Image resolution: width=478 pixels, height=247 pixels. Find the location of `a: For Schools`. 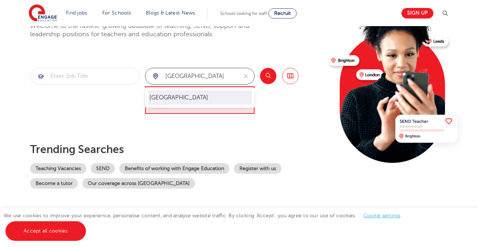

a: For Schools is located at coordinates (116, 13).